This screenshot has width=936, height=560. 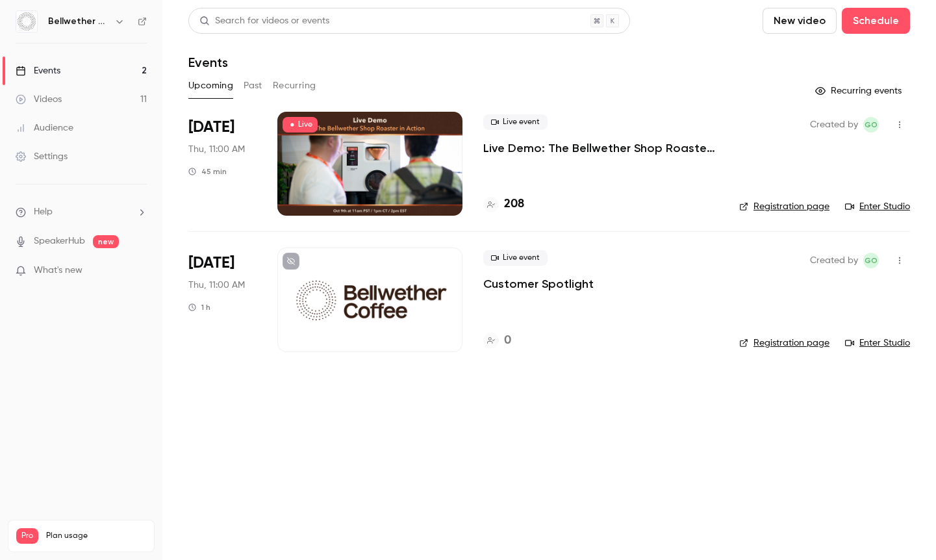 I want to click on span: Plan usage, so click(x=96, y=535).